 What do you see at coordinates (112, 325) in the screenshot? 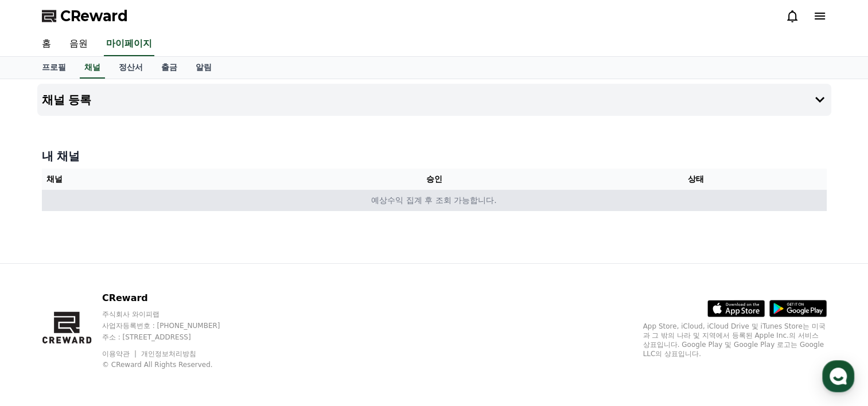
I see `a: 대화` at bounding box center [112, 325].